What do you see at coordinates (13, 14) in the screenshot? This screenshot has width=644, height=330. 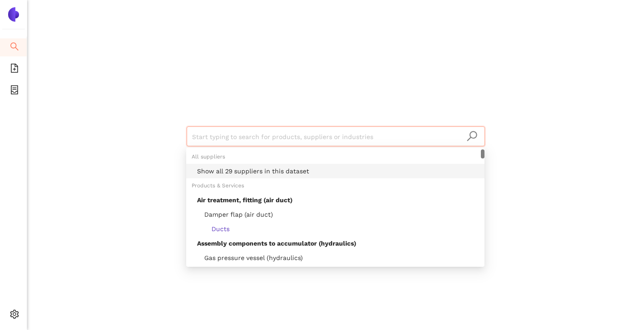 I see `img: Logo` at bounding box center [13, 14].